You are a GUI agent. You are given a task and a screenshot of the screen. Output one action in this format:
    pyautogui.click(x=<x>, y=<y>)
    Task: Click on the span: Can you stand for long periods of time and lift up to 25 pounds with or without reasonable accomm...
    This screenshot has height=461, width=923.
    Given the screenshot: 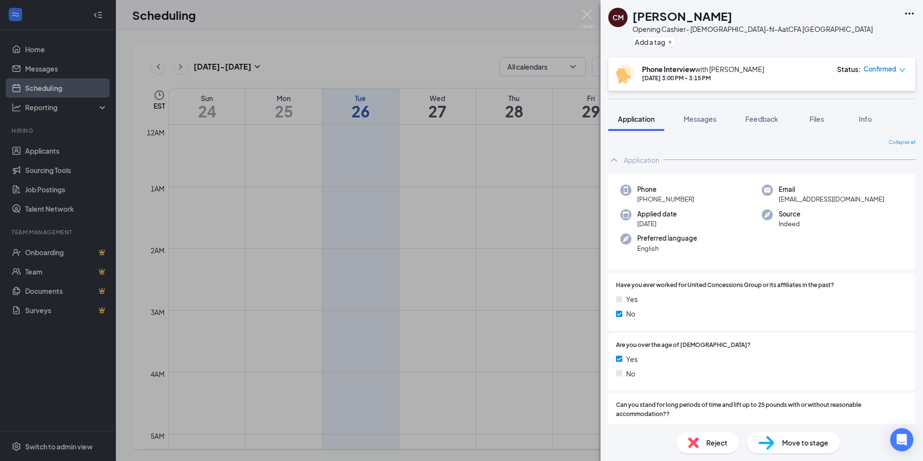 What is the action you would take?
    pyautogui.click(x=762, y=409)
    